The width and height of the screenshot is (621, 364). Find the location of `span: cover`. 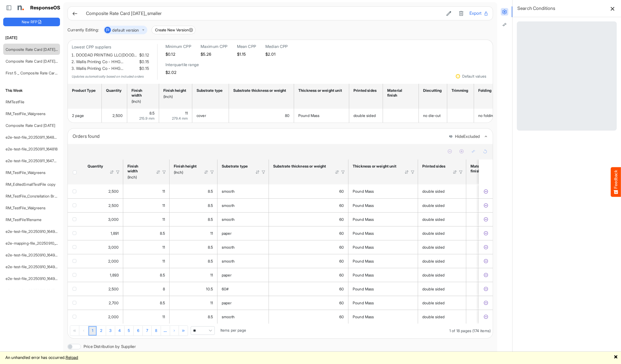

span: cover is located at coordinates (201, 115).